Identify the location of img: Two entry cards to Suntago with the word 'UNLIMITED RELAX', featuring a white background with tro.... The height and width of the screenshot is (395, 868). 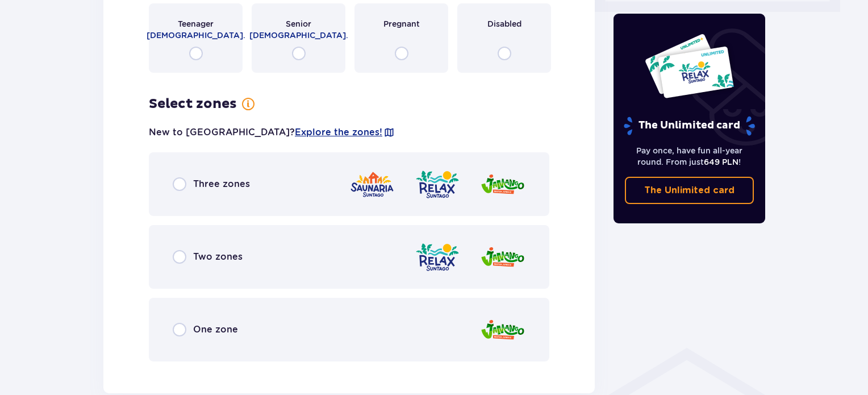
(689, 66).